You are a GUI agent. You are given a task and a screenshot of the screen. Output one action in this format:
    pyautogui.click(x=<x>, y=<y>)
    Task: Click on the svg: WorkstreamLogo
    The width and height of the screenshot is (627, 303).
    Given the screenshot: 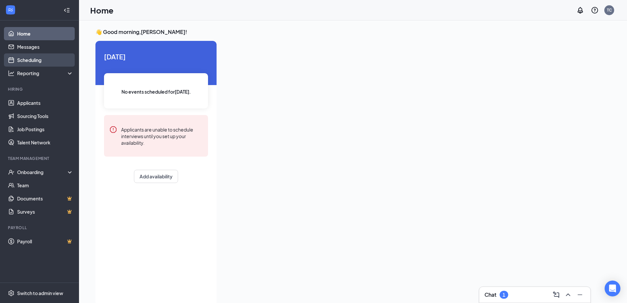 What is the action you would take?
    pyautogui.click(x=11, y=10)
    